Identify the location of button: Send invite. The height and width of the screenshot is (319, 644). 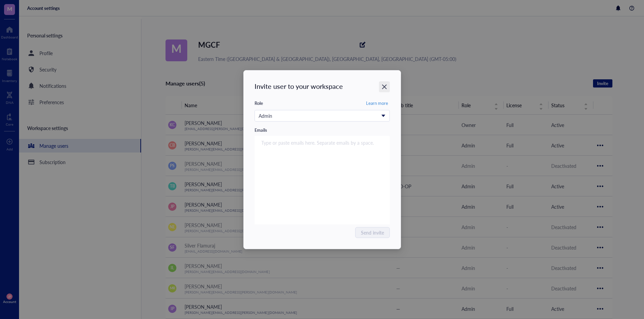
(373, 232).